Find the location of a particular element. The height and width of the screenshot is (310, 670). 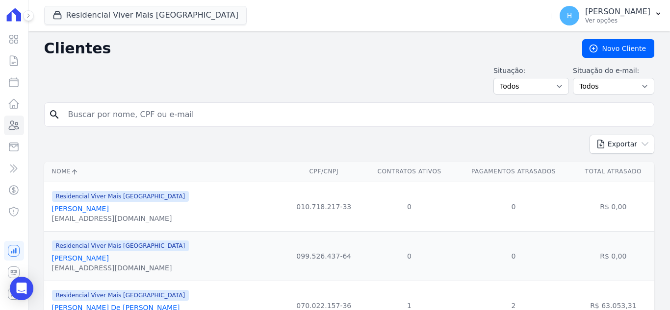

p: Ver opções is located at coordinates (618, 21).